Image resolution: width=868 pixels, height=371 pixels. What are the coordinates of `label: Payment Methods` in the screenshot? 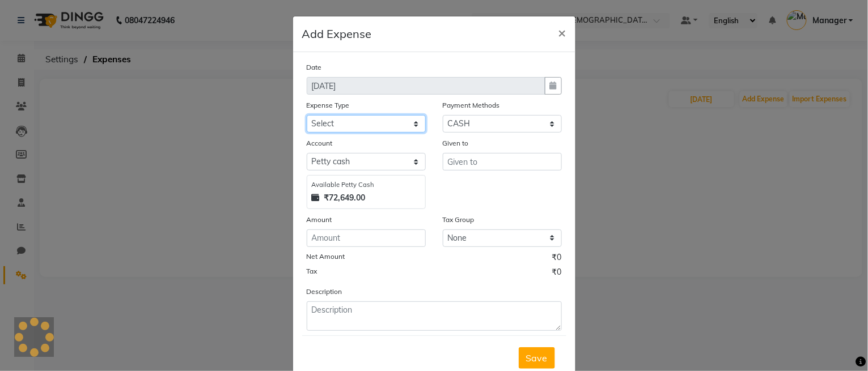 It's located at (471, 106).